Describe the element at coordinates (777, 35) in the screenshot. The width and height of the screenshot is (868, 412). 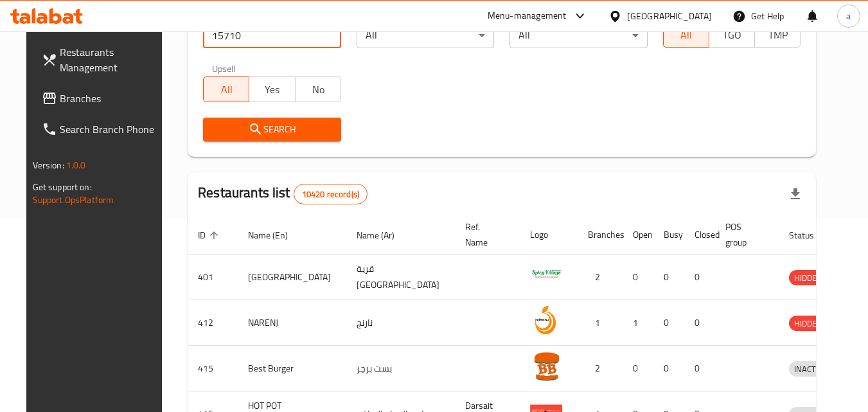
I see `button: TMP` at that location.